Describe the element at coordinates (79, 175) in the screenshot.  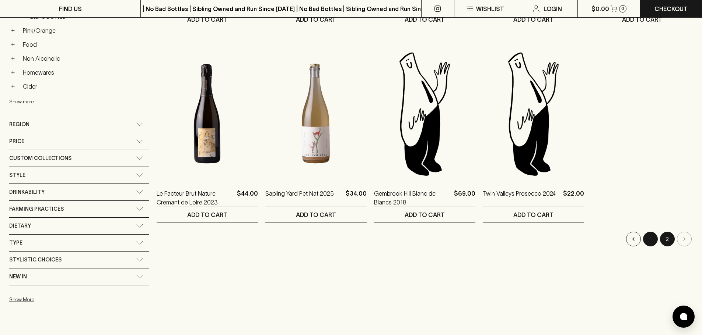
I see `div: Style` at that location.